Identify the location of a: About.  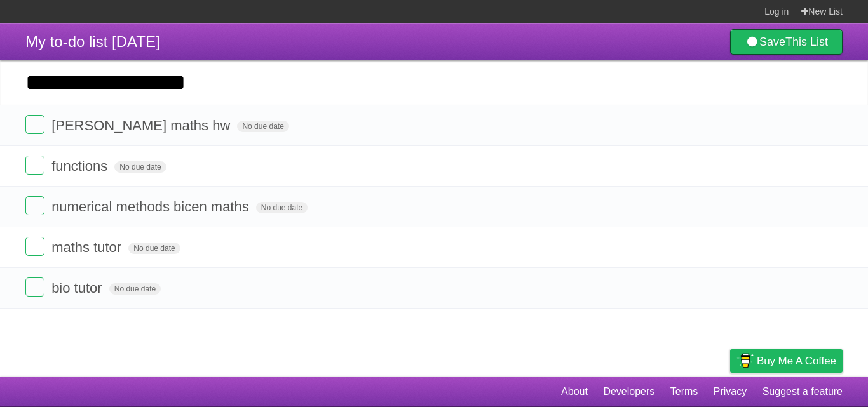
(574, 392).